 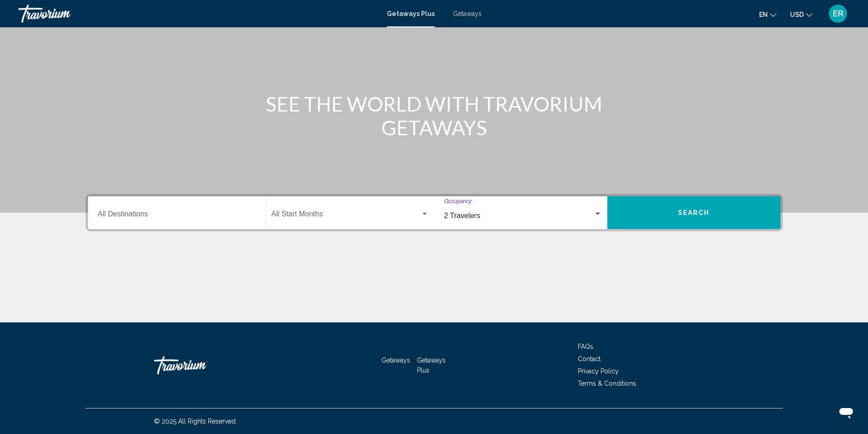 I want to click on span: en, so click(x=763, y=14).